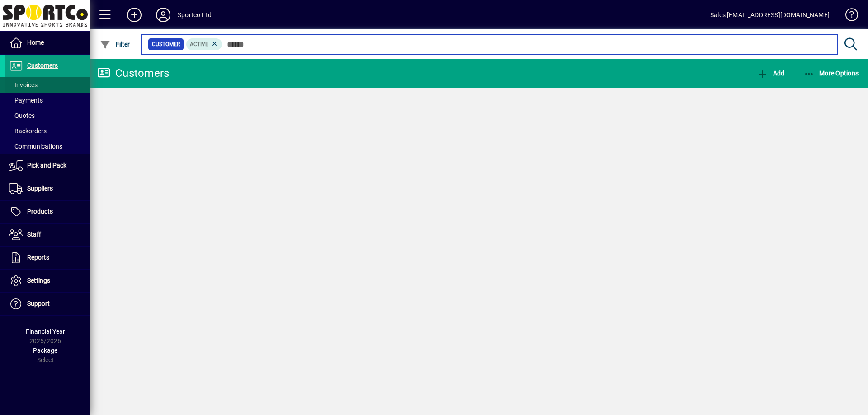 Image resolution: width=868 pixels, height=415 pixels. I want to click on span: Support, so click(39, 304).